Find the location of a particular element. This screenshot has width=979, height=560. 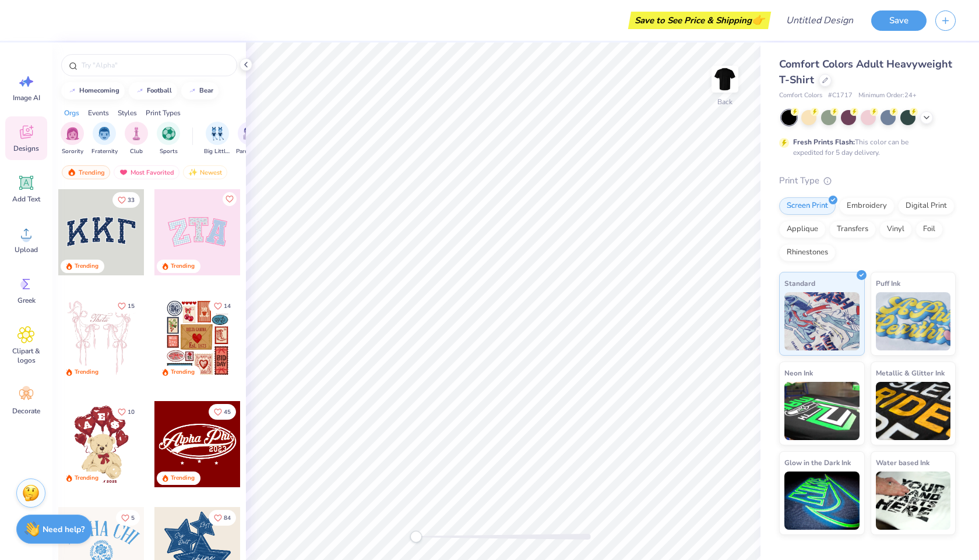

div: filter for Sports is located at coordinates (168, 139).